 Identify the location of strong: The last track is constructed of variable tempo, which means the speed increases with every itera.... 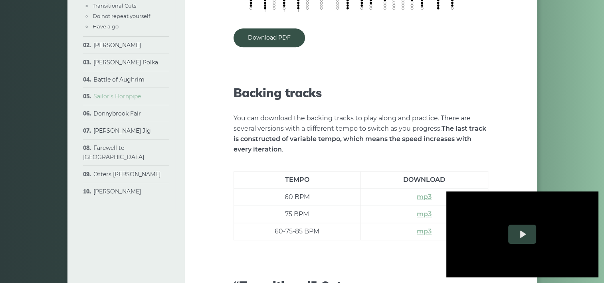
(360, 139).